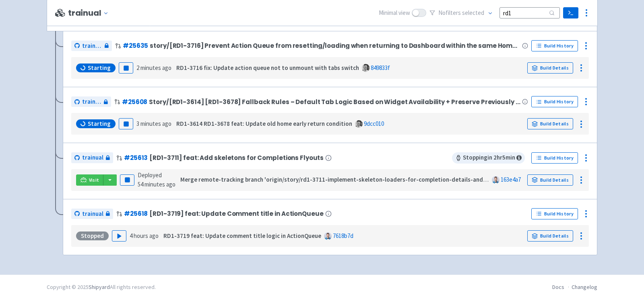 The image size is (644, 297). Describe the element at coordinates (236, 213) in the screenshot. I see `span: [RD1-3719] feat: Update Comment title in ActionQueue` at that location.